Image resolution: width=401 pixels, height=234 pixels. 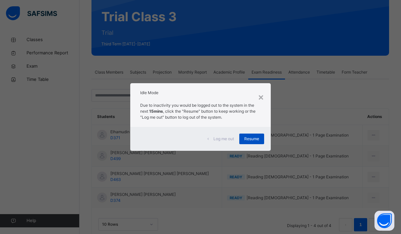 I want to click on h2: Idle Mode, so click(x=201, y=93).